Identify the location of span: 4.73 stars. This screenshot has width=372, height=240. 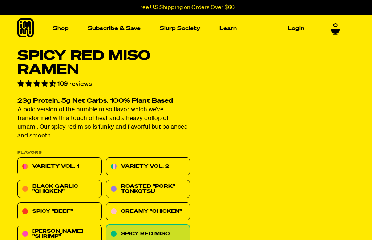
(37, 84).